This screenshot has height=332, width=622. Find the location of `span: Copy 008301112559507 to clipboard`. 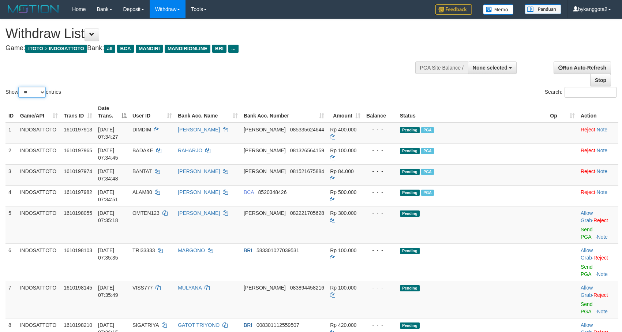

span: Copy 008301112559507 to clipboard is located at coordinates (278, 325).